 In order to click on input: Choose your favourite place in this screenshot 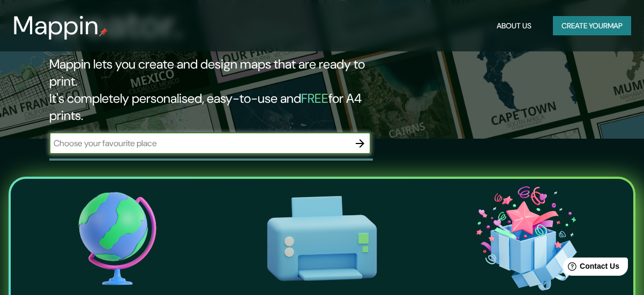, I will do `click(199, 143)`.